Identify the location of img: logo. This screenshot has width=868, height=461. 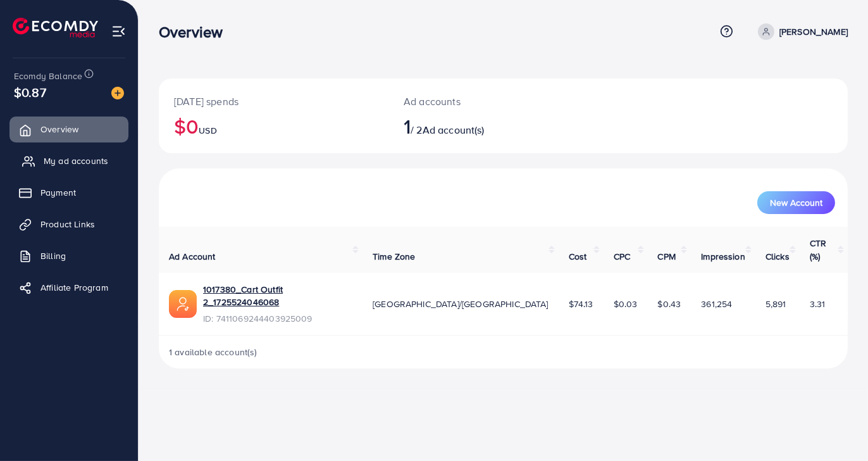
(55, 27).